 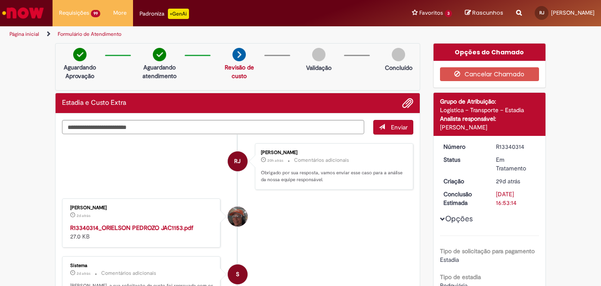 What do you see at coordinates (24, 34) in the screenshot?
I see `a: Página inicial` at bounding box center [24, 34].